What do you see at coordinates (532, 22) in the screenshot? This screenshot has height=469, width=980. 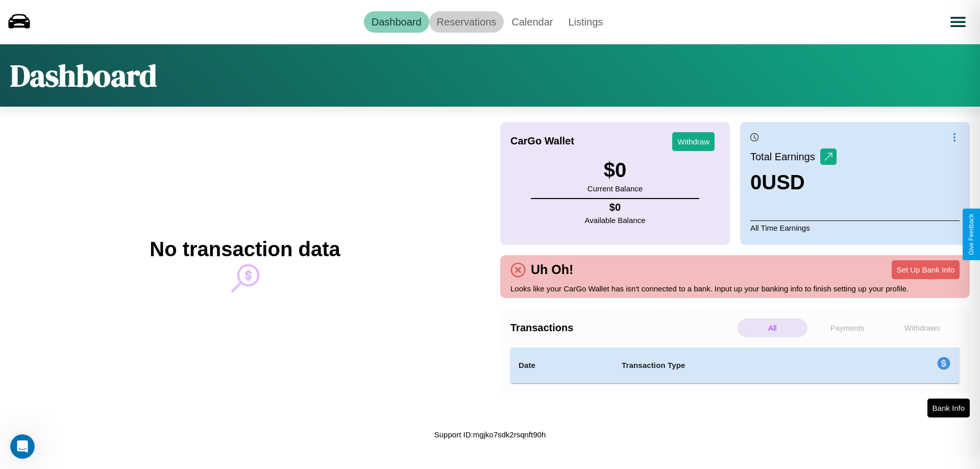 I see `a: Calendar` at bounding box center [532, 22].